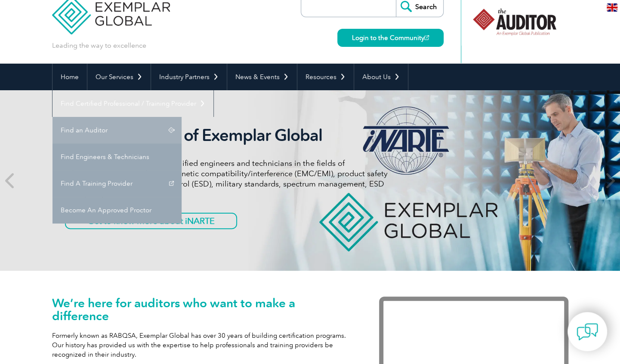  I want to click on a: Login to the Community, so click(390, 38).